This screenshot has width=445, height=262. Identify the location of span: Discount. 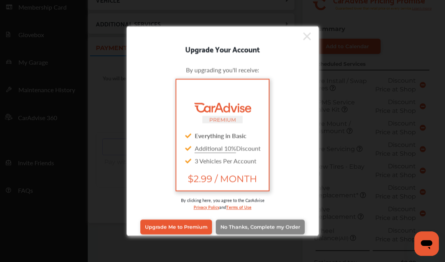
(228, 148).